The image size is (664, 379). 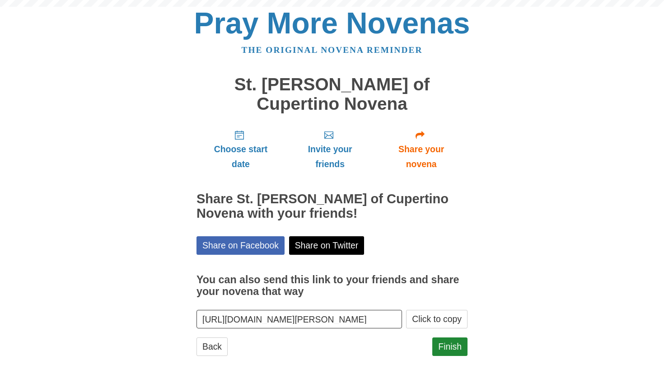 What do you see at coordinates (421, 157) in the screenshot?
I see `span: Share your novena` at bounding box center [421, 157].